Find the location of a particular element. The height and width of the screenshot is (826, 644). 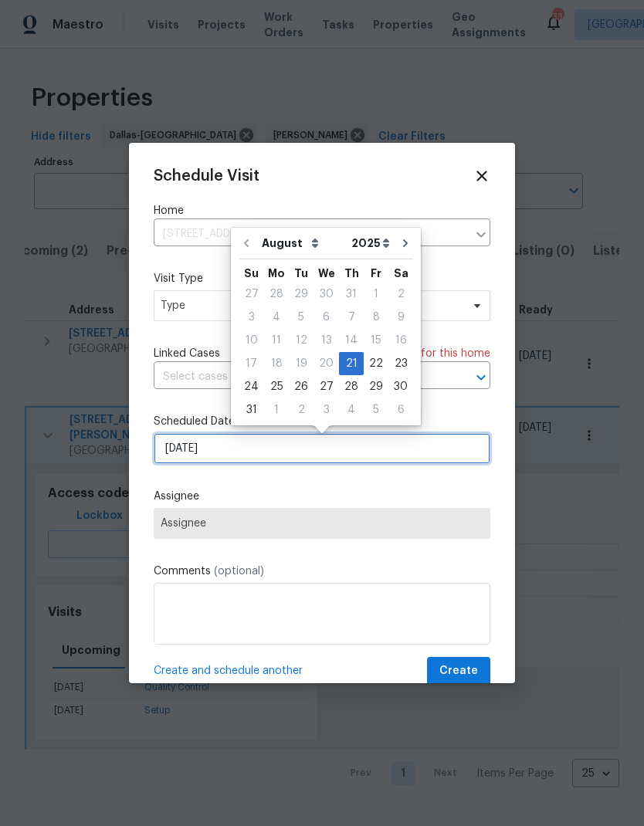

abbr: Friday is located at coordinates (376, 274).